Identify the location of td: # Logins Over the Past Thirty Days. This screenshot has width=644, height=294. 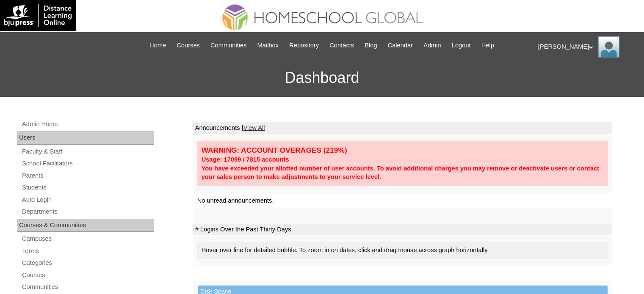
(402, 230).